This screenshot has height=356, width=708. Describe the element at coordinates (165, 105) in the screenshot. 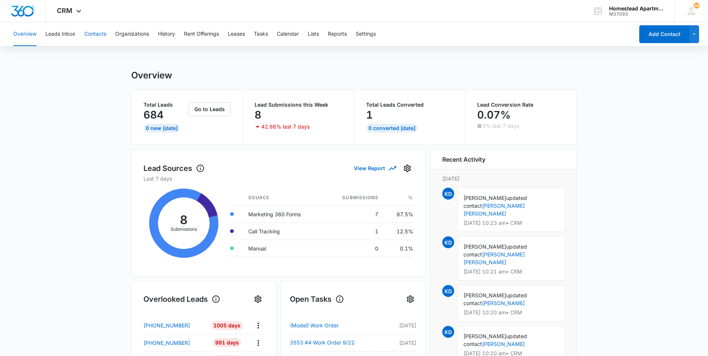

I see `p: Total Leads` at that location.